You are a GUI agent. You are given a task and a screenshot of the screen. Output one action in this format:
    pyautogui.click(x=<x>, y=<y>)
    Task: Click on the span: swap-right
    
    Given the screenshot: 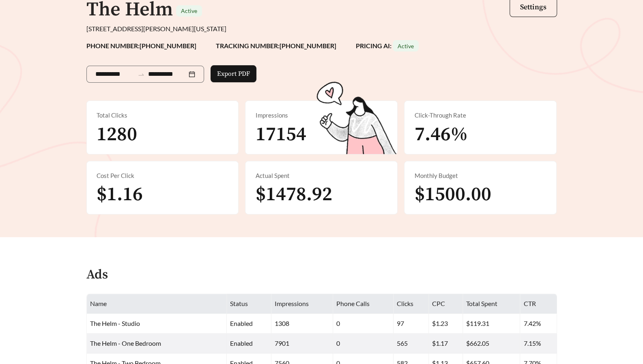 What is the action you would take?
    pyautogui.click(x=141, y=75)
    